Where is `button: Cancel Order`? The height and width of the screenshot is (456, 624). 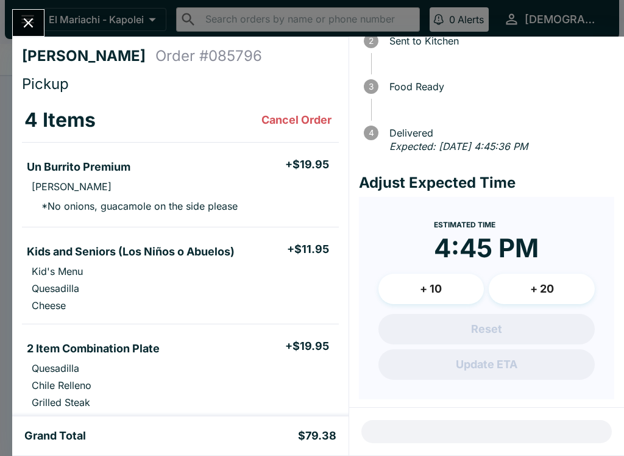 button: Cancel Order is located at coordinates (296, 120).